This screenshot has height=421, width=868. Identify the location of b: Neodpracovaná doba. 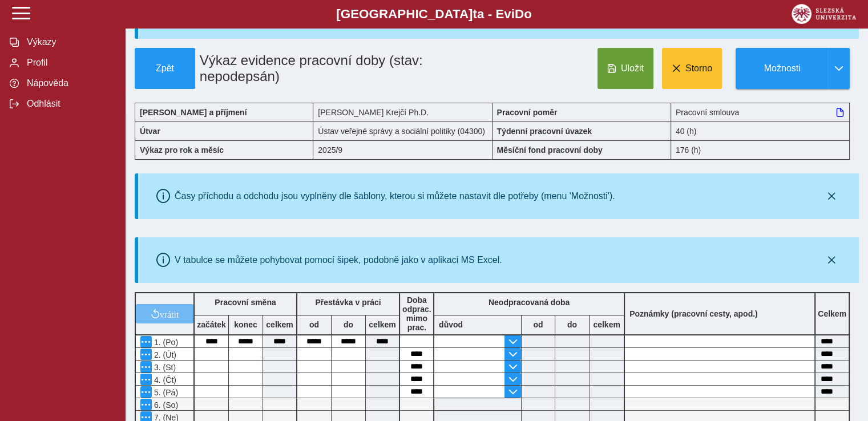
(529, 303).